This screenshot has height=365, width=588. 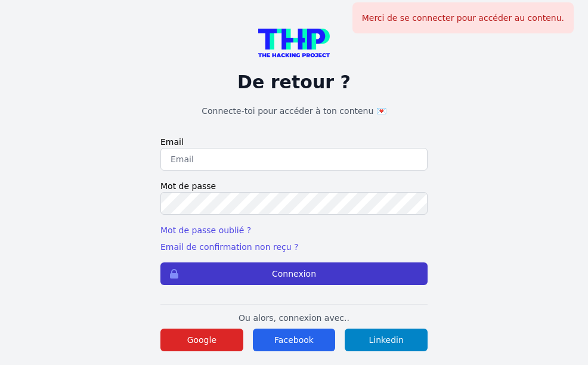 What do you see at coordinates (294, 186) in the screenshot?
I see `label: Mot de passe` at bounding box center [294, 186].